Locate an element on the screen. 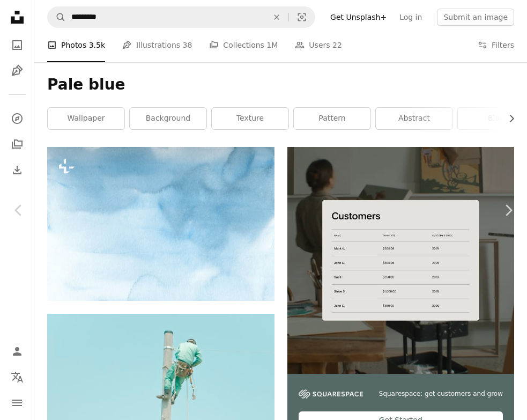  a: a watercolor painting of a blue sky with clouds is located at coordinates (160, 224).